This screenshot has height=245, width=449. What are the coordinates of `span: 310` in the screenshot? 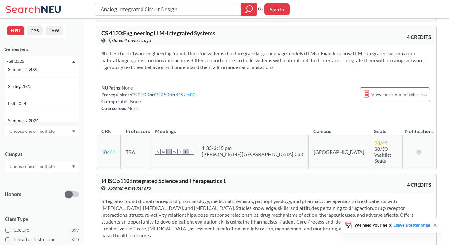 It's located at (75, 240).